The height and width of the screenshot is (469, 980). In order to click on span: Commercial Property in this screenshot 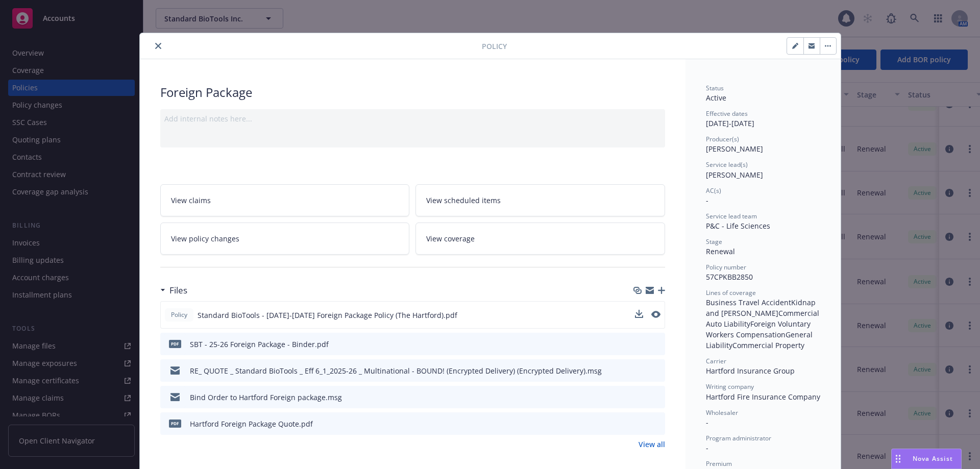, I will do `click(768, 345)`.